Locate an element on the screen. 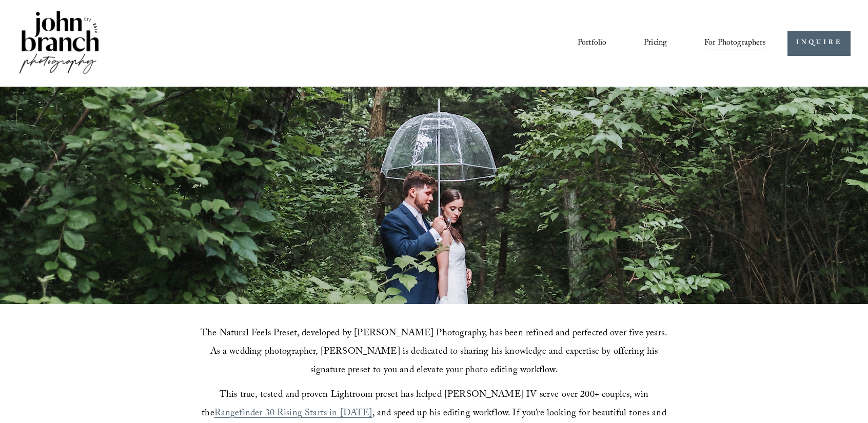 The width and height of the screenshot is (868, 423). a: INQUIRE is located at coordinates (819, 43).